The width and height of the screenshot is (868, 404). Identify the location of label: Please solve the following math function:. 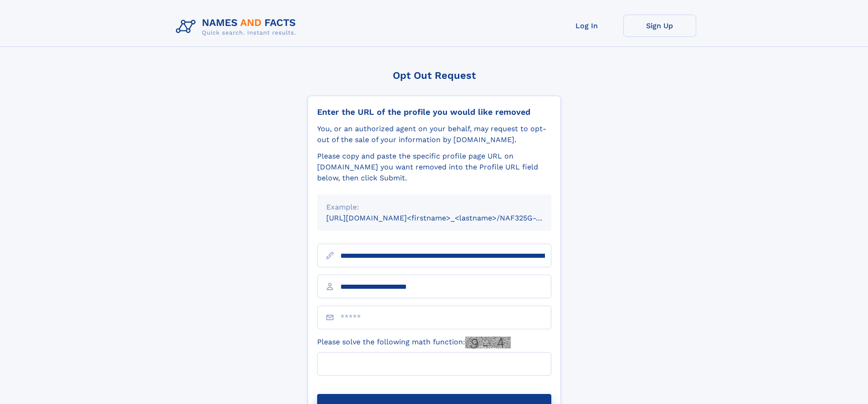
(414, 343).